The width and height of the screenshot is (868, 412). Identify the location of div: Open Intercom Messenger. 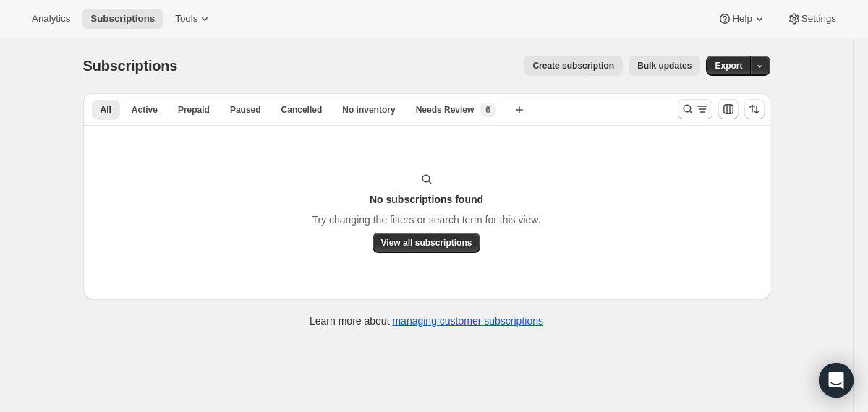
(836, 380).